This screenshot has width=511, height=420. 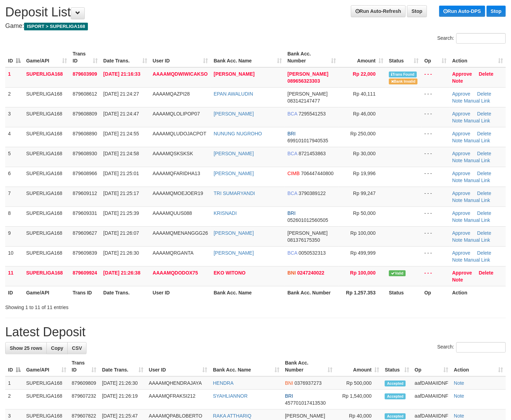 I want to click on a: SYAHLIANNOR, so click(x=230, y=396).